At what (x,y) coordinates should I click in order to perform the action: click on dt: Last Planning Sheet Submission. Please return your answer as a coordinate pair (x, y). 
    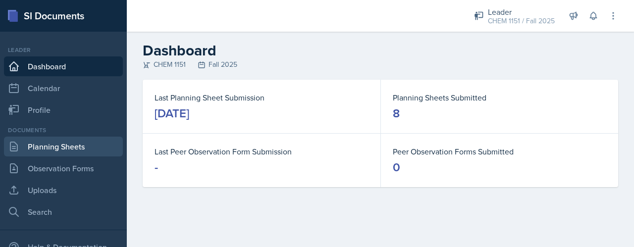
    Looking at the image, I should click on (262, 98).